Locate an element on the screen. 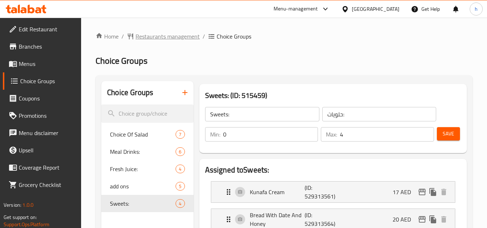 The width and height of the screenshot is (487, 228). p: Bread With Date And Honey is located at coordinates (277, 220).